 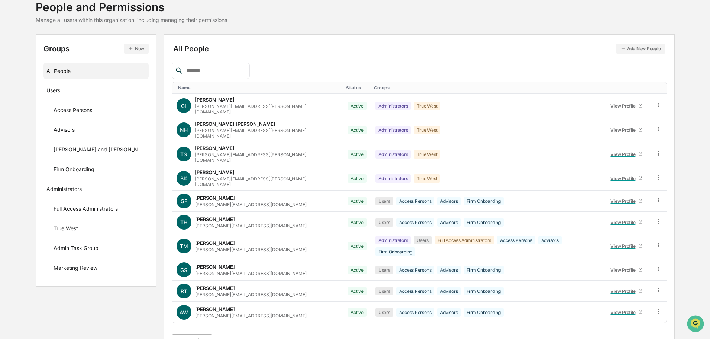 I want to click on a: 🗄️Attestations, so click(x=73, y=156).